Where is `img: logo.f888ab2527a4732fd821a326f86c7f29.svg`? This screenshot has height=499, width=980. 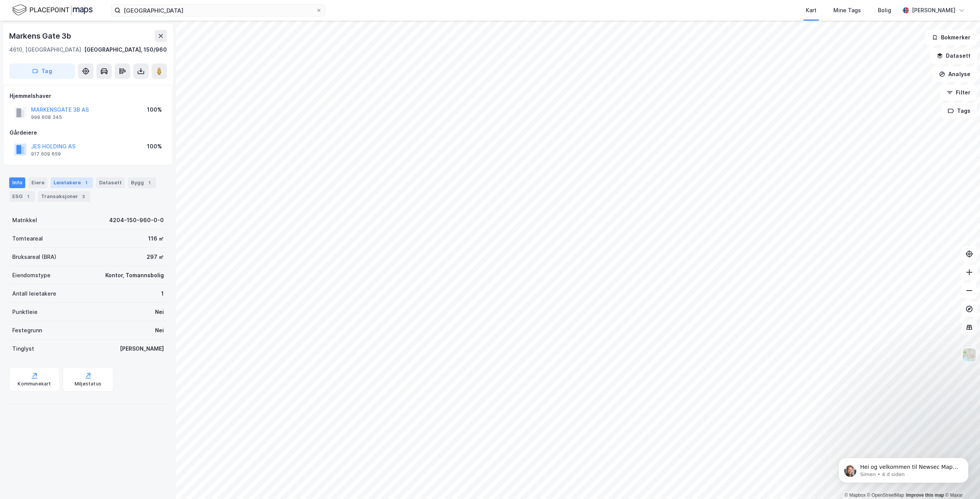 img: logo.f888ab2527a4732fd821a326f86c7f29.svg is located at coordinates (52, 10).